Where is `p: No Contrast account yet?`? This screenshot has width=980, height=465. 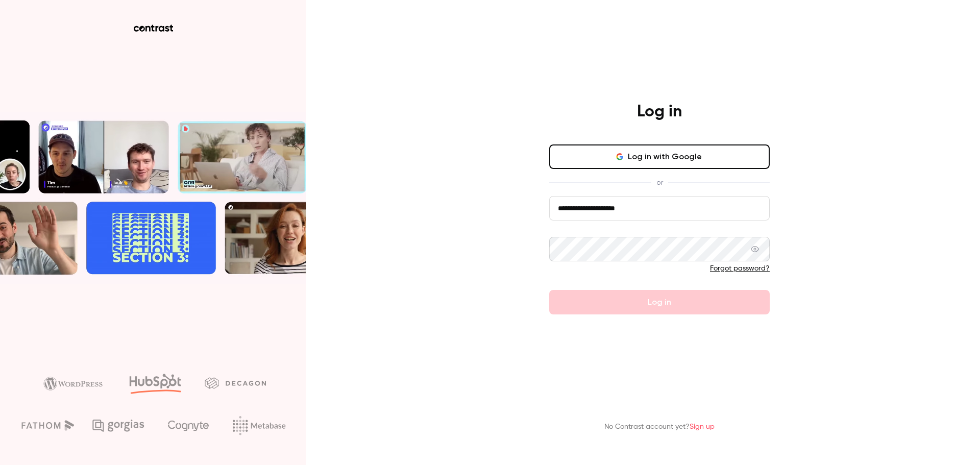
p: No Contrast account yet? is located at coordinates (660, 427).